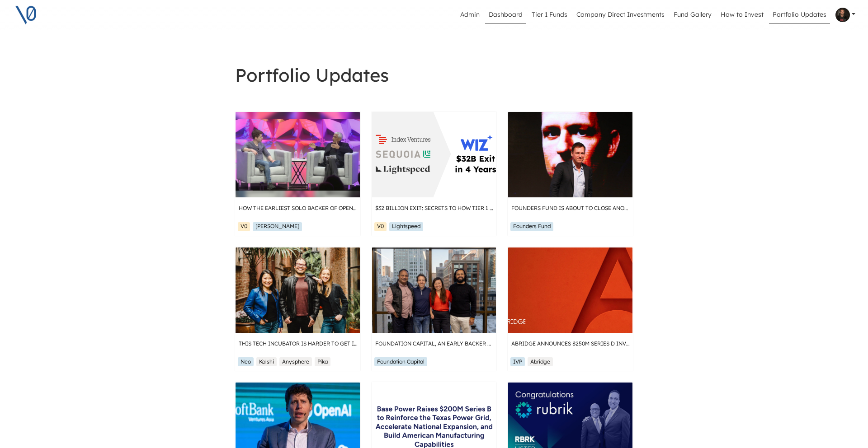 This screenshot has width=868, height=448. Describe the element at coordinates (434, 74) in the screenshot. I see `h1: Portfolio Updates` at that location.